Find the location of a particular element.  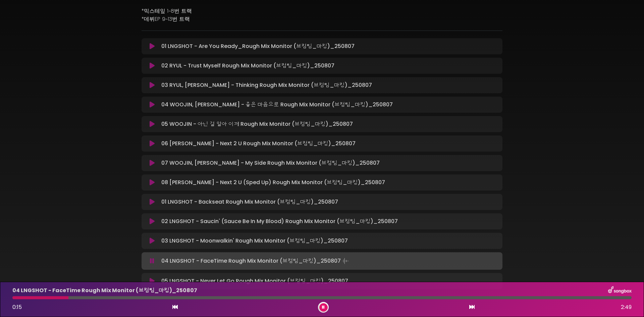

p: *데뷔EP 9~13번 트랙 is located at coordinates (322, 19).